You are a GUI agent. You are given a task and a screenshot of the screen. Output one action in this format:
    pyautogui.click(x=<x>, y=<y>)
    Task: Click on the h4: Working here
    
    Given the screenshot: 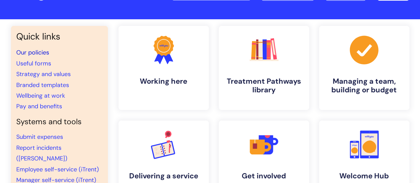 What is the action you would take?
    pyautogui.click(x=164, y=81)
    